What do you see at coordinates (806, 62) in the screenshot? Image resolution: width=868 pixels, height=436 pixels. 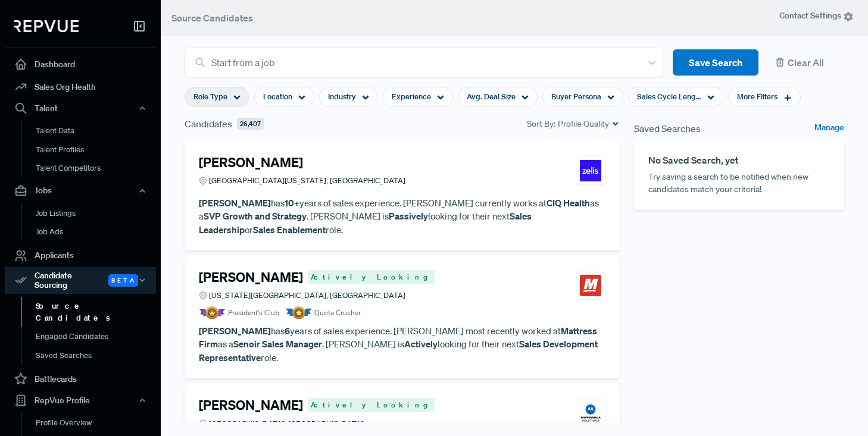 I see `button: Clear All` at bounding box center [806, 62].